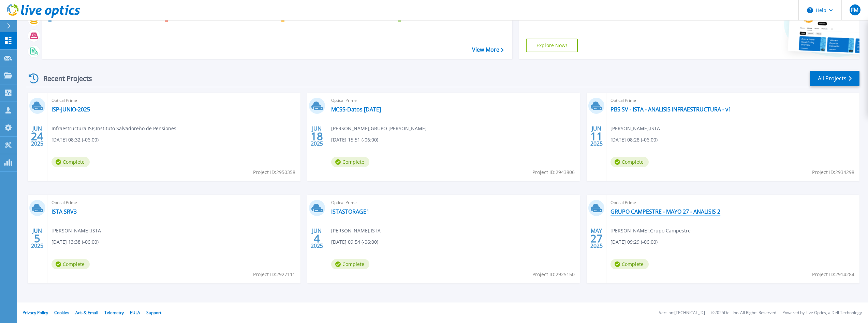 The width and height of the screenshot is (868, 323). I want to click on a: ISTASTORAGE1, so click(350, 212).